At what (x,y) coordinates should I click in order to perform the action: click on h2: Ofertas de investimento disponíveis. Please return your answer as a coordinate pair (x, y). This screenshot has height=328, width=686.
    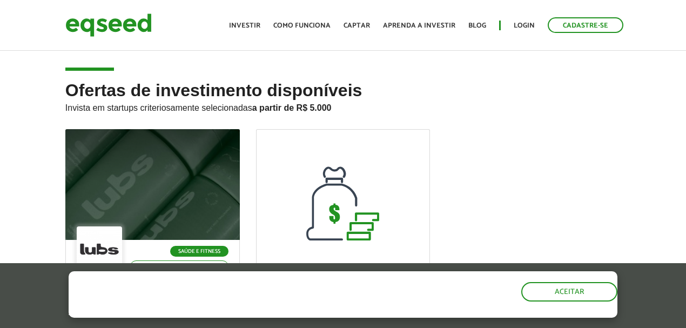
    Looking at the image, I should click on (343, 105).